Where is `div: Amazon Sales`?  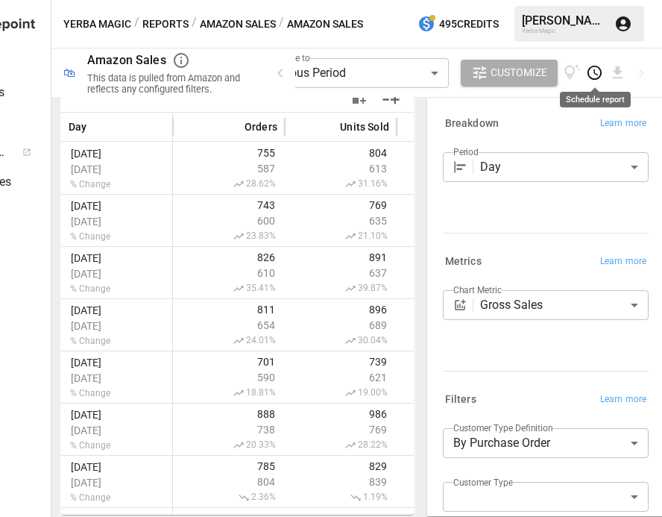 div: Amazon Sales is located at coordinates (127, 60).